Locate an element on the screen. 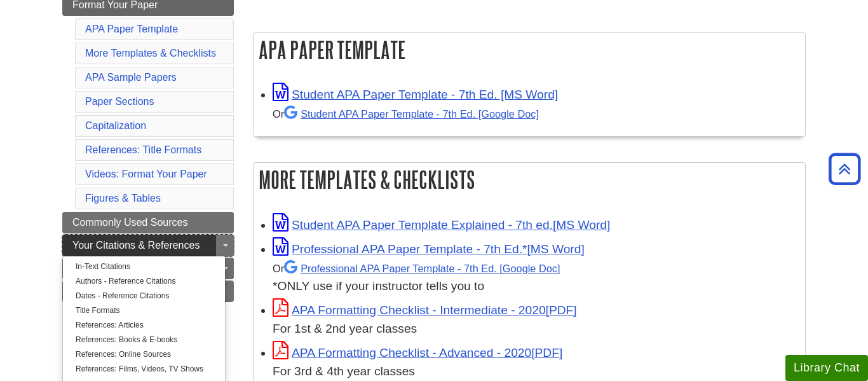  a: References: Title Formats is located at coordinates (143, 150).